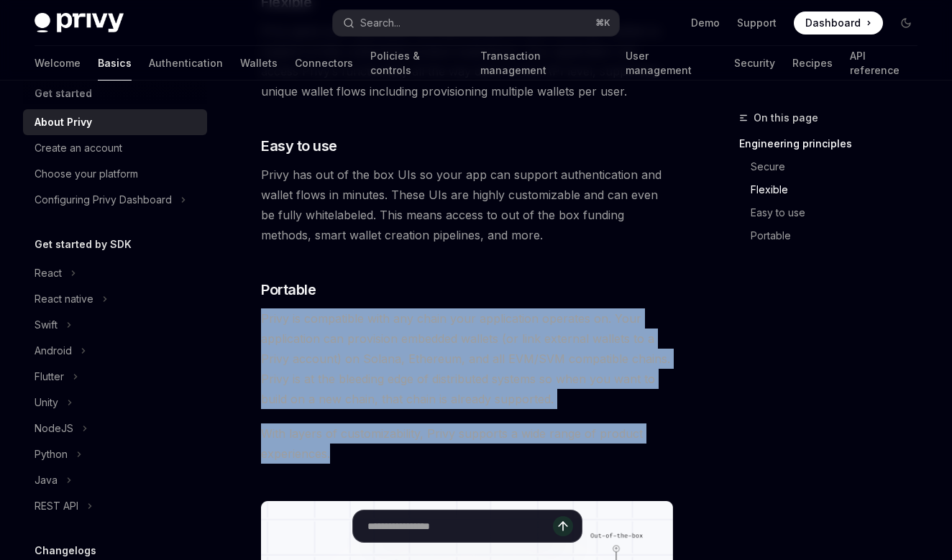  Describe the element at coordinates (83, 244) in the screenshot. I see `h5: Get started by SDK` at that location.